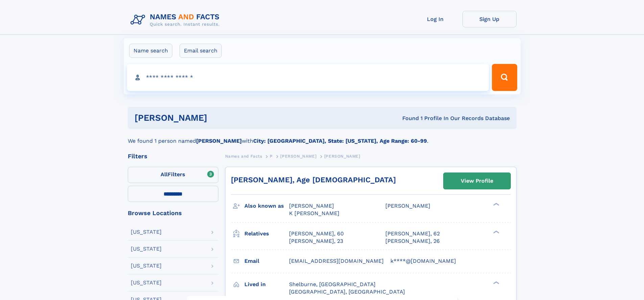 This screenshot has height=300, width=644. Describe the element at coordinates (477, 181) in the screenshot. I see `a: View Profile` at that location.